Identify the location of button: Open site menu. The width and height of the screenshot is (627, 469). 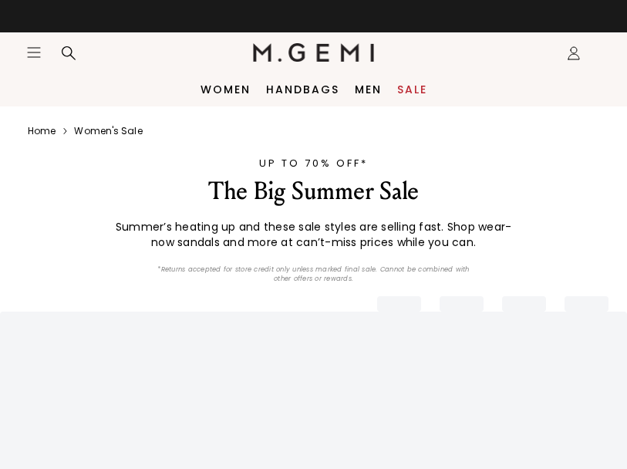
(34, 52).